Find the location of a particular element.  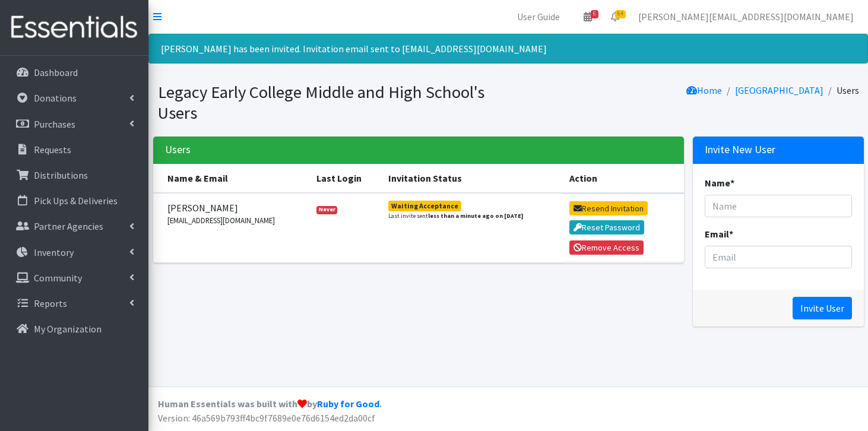

a: Reports is located at coordinates (74, 304).